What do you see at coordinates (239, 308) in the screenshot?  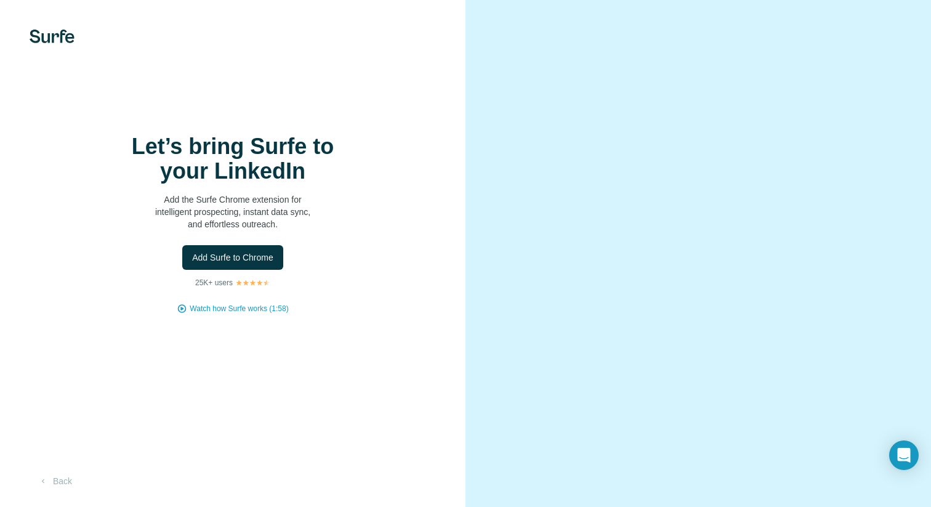 I see `span: Watch how Surfe works (1:58)` at bounding box center [239, 308].